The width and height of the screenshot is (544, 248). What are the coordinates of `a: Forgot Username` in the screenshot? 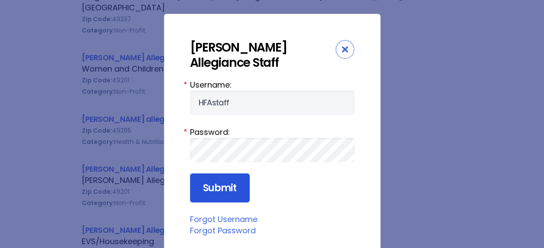 It's located at (224, 219).